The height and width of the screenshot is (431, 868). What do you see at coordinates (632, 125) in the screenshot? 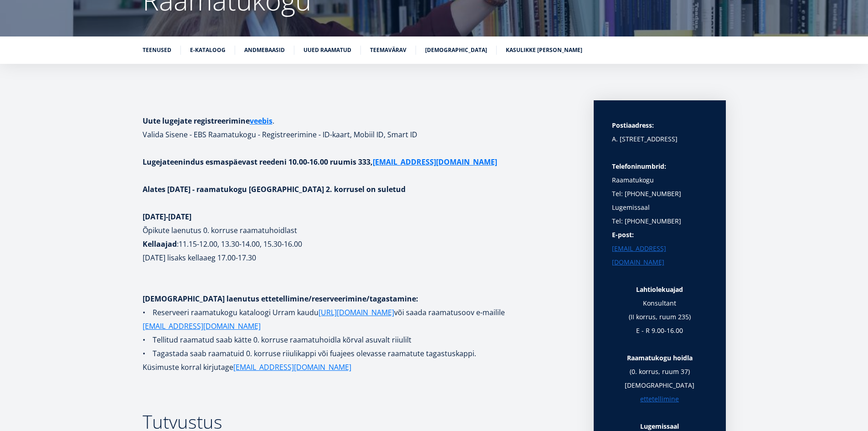
I see `strong: Postiaadress:` at bounding box center [632, 125].